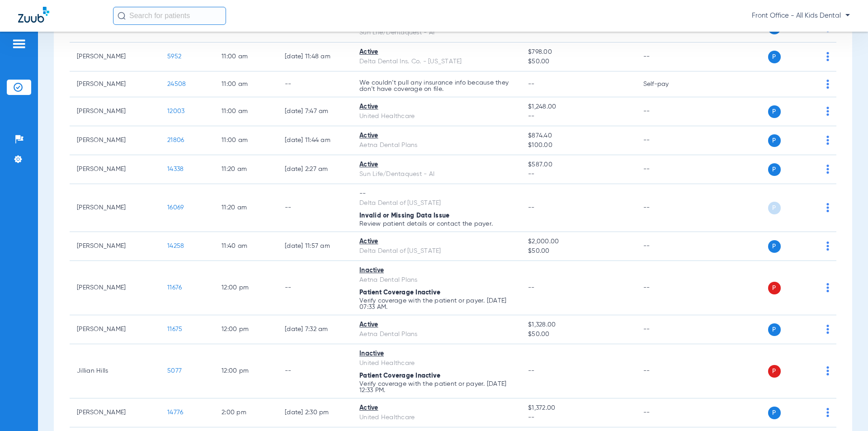  What do you see at coordinates (175, 169) in the screenshot?
I see `span: 14338` at bounding box center [175, 169].